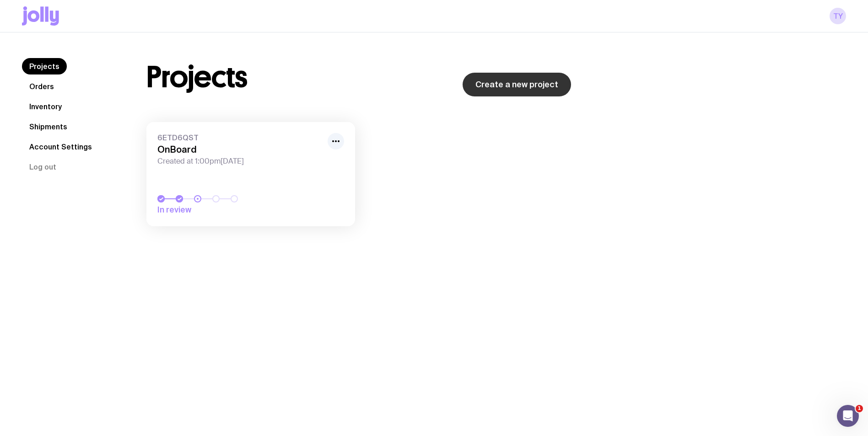 The height and width of the screenshot is (436, 868). I want to click on button: Log out, so click(43, 167).